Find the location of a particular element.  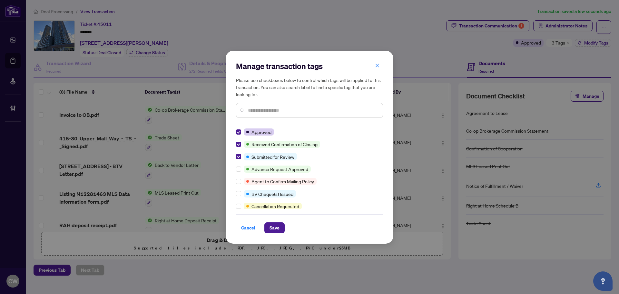

span: Approved is located at coordinates (262, 132).